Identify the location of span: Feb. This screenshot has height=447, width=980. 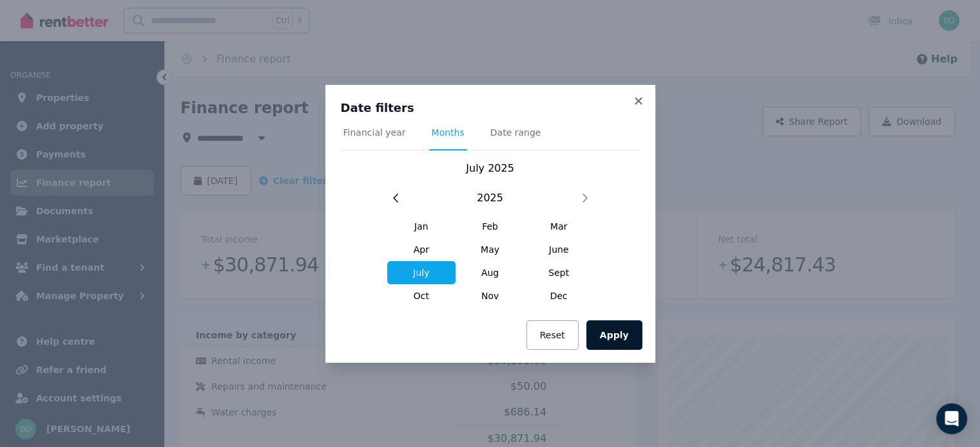
(489, 227).